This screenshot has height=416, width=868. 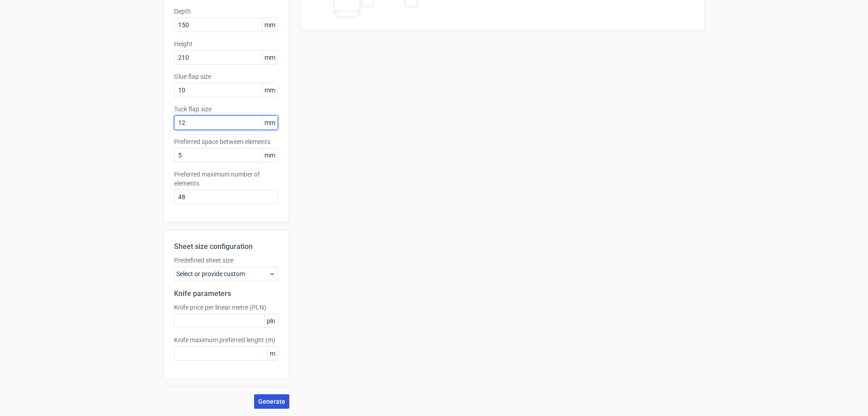 What do you see at coordinates (226, 260) in the screenshot?
I see `label: Predefined sheet size` at bounding box center [226, 260].